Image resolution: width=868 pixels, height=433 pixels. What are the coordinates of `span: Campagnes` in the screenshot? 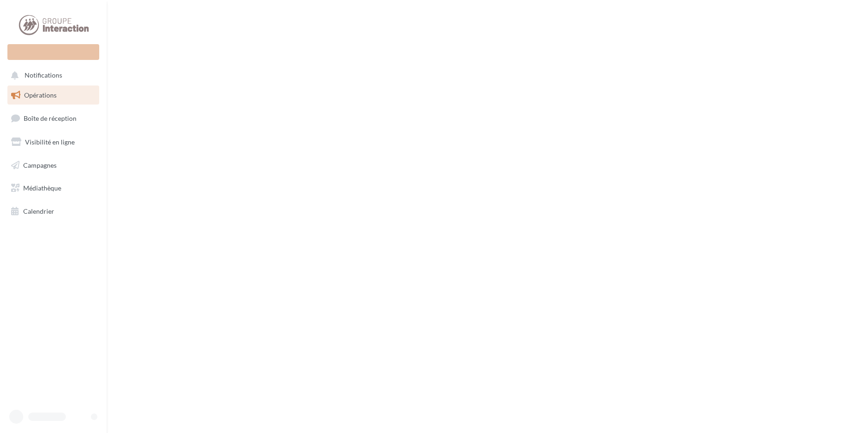 It's located at (40, 164).